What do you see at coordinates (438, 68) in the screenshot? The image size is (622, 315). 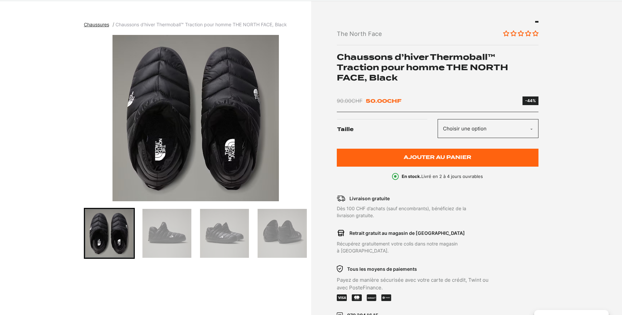 I see `h1: Chaussons d’hiver Thermoball™ Traction pour homme THE NORTH FACE, Black` at bounding box center [438, 68].